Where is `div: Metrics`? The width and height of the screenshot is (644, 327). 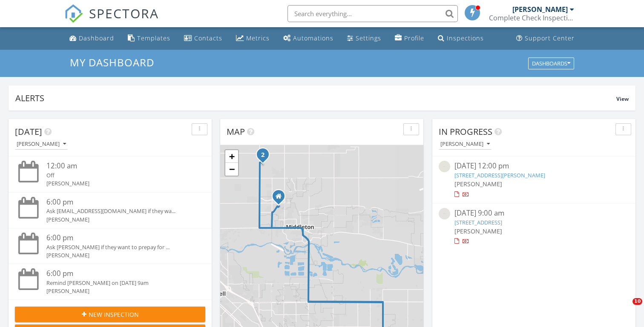
div: Metrics is located at coordinates (258, 38).